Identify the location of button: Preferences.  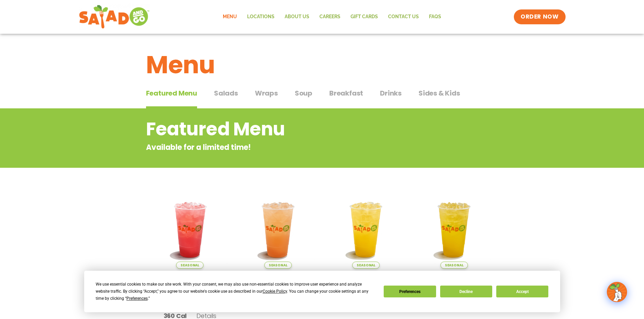
(410, 291).